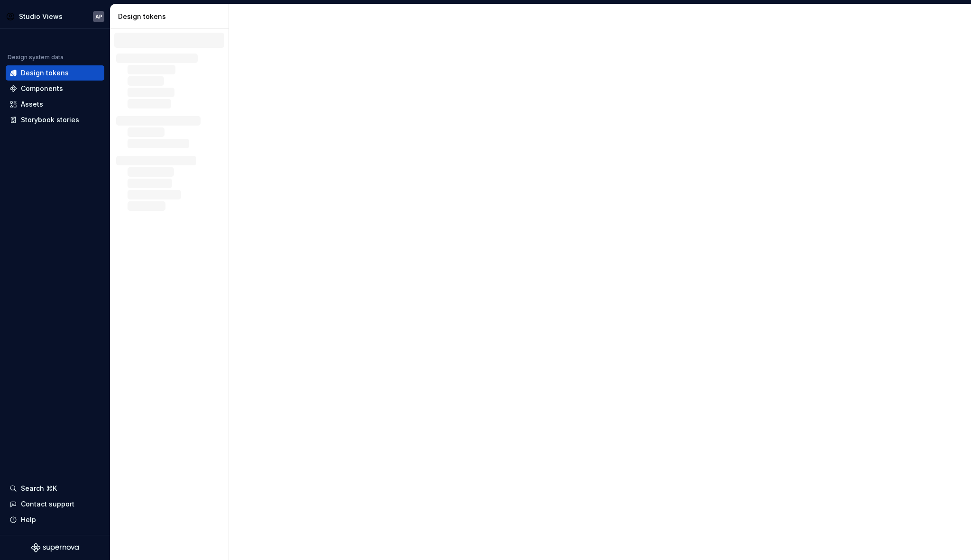  Describe the element at coordinates (55, 120) in the screenshot. I see `a: Storybook stories` at that location.